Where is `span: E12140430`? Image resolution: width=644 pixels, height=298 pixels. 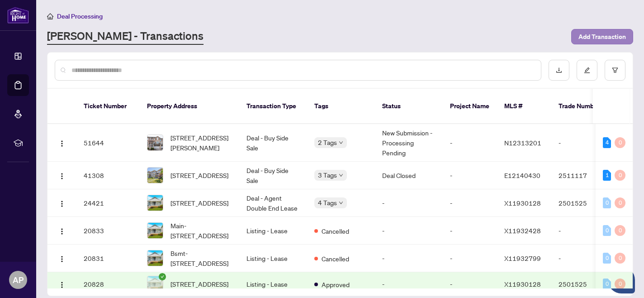 span: E12140430 is located at coordinates (522, 175).